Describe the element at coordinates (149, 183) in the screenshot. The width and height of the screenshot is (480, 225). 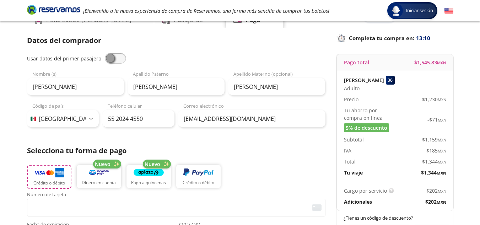
I see `p: Pago a quincenas` at that location.